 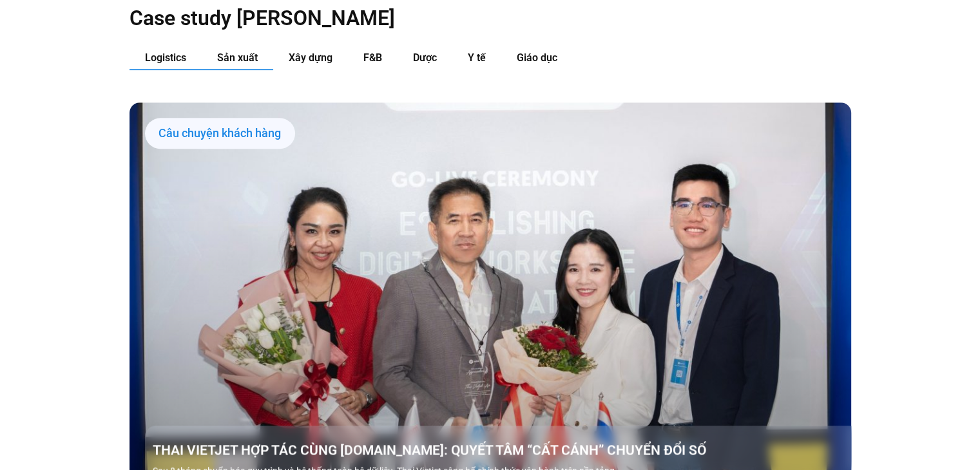 What do you see at coordinates (237, 57) in the screenshot?
I see `span: Sản xuất` at bounding box center [237, 57].